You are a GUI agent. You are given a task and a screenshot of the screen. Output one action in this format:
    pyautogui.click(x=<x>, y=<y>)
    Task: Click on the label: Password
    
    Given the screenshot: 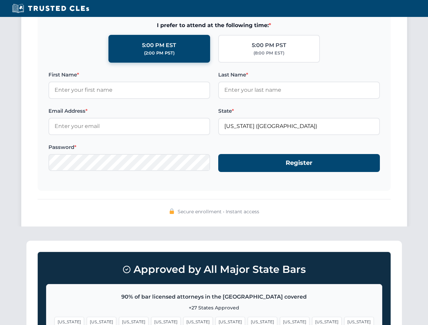 What is the action you would take?
    pyautogui.click(x=129, y=147)
    